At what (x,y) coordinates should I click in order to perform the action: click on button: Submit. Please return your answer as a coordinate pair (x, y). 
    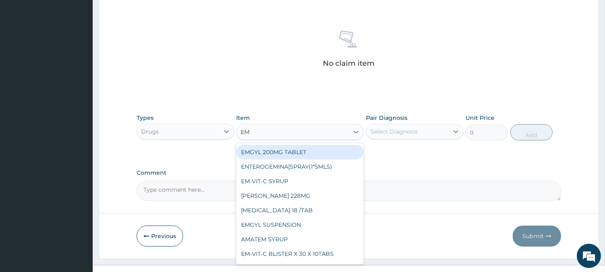
    Looking at the image, I should click on (537, 236).